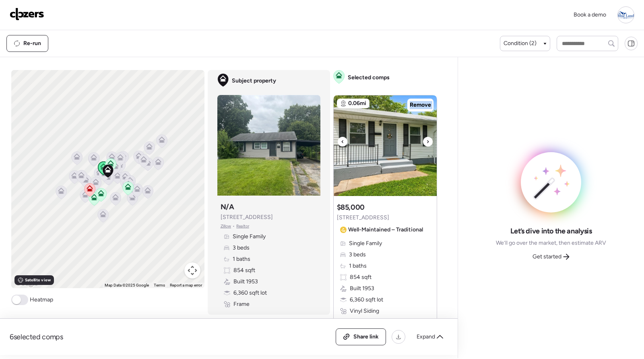 The width and height of the screenshot is (644, 359). Describe the element at coordinates (547, 256) in the screenshot. I see `span: Get started` at that location.